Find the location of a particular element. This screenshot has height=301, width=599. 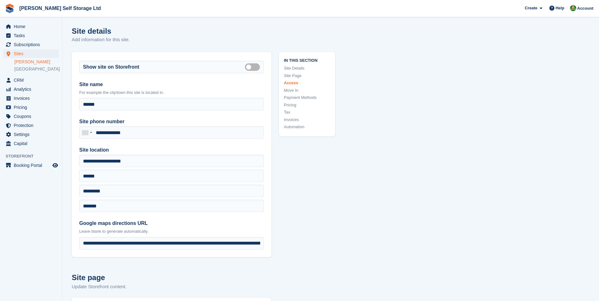

span: Subscriptions is located at coordinates (32, 45).